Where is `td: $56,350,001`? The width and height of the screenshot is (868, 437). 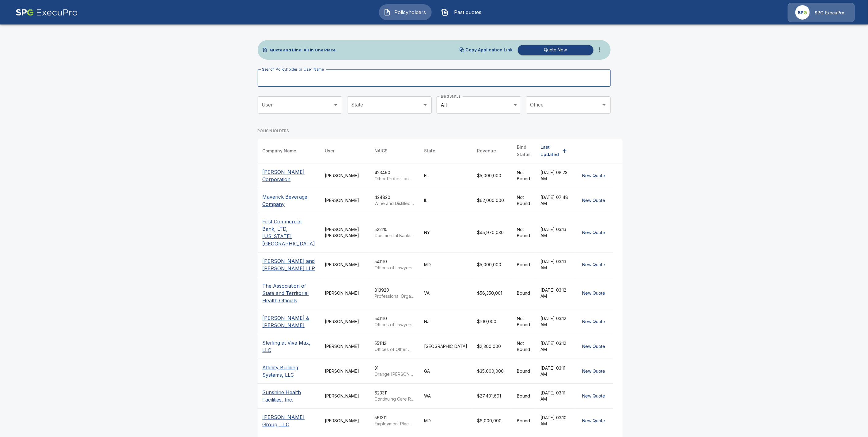
td: $56,350,001 is located at coordinates (492, 293).